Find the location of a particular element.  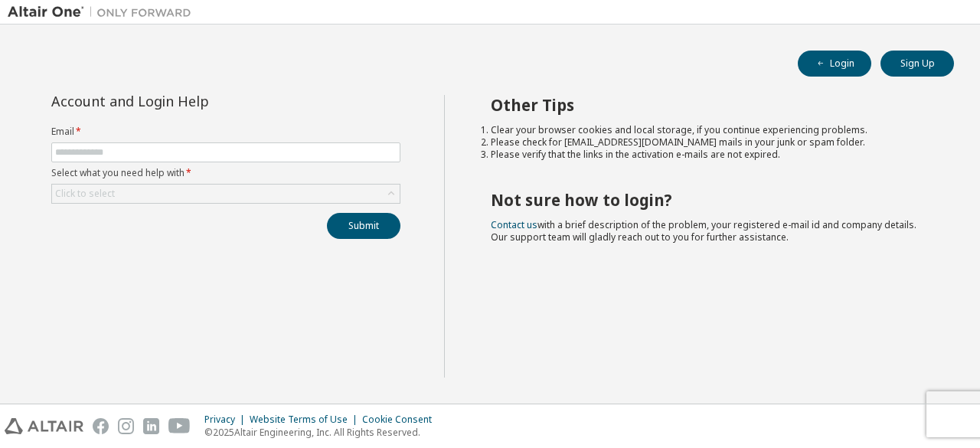

div: Privacy is located at coordinates (227, 419).